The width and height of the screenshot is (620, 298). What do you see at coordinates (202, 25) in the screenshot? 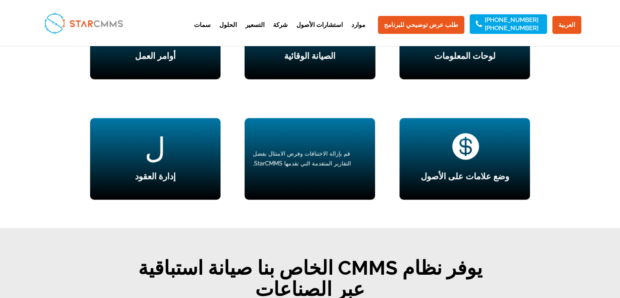
I see `font: سمات` at bounding box center [202, 25].